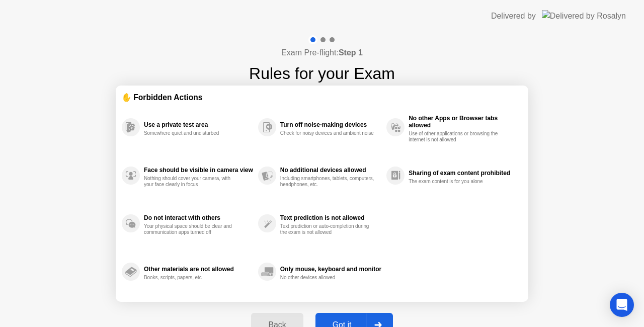  What do you see at coordinates (198, 218) in the screenshot?
I see `div: Do not interact with others` at bounding box center [198, 218].